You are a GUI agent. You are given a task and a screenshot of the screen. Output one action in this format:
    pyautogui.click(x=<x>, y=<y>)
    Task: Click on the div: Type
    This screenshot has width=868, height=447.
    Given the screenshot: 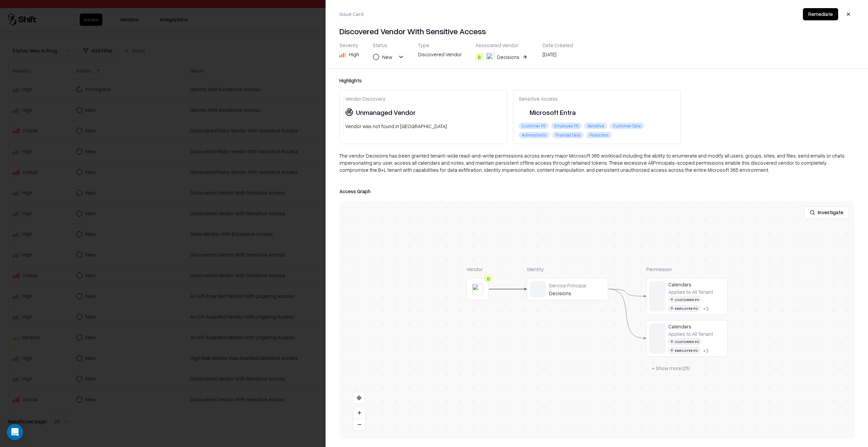 What is the action you would take?
    pyautogui.click(x=440, y=45)
    